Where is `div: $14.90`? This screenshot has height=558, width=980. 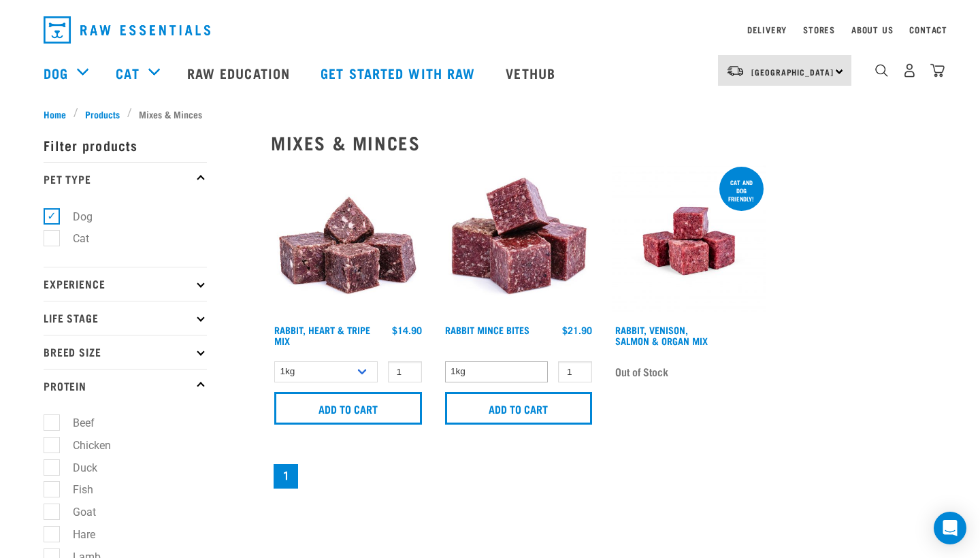
div: $14.90 is located at coordinates (407, 329).